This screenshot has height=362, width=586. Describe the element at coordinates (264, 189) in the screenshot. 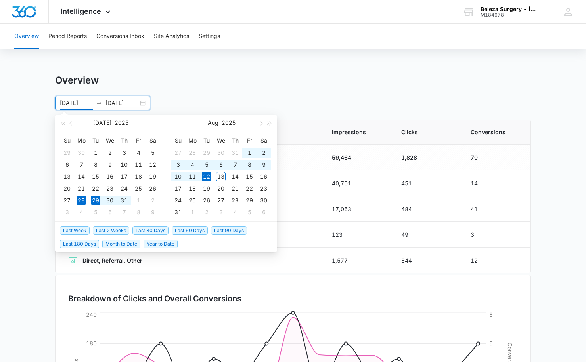

I see `td: 2025-08-23` at that location.